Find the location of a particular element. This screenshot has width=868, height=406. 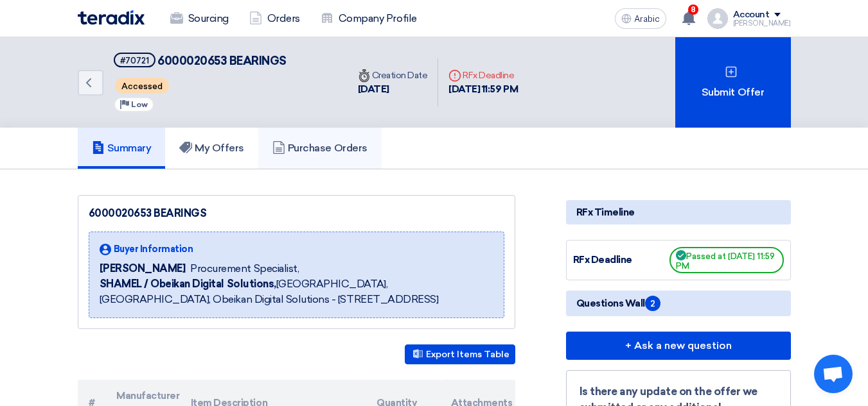

font: Procurement Specialist, is located at coordinates (245, 269).